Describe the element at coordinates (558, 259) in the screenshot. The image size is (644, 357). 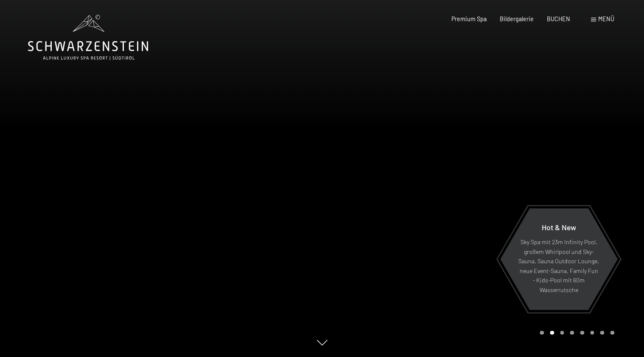
I see `a: Hot & New Sky Spa mit 23m Infinity Pool, großem Whirlpool und Sky-Sauna, Sauna Outdoor Lounge, ne...` at that location.